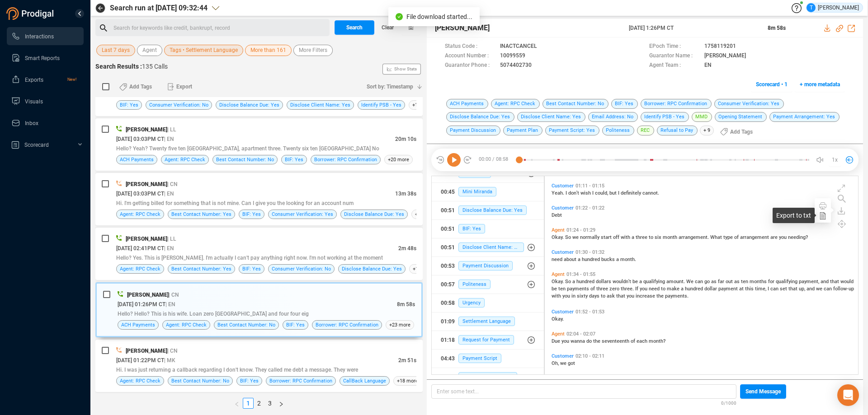 This screenshot has width=868, height=415. Describe the element at coordinates (470, 56) in the screenshot. I see `span: Account Number :` at that location.